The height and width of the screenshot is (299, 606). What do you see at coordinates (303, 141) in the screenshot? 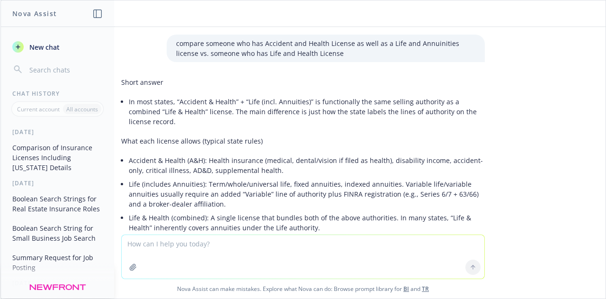
I see `p: What each license allows (typical state rules)` at bounding box center [303, 141].